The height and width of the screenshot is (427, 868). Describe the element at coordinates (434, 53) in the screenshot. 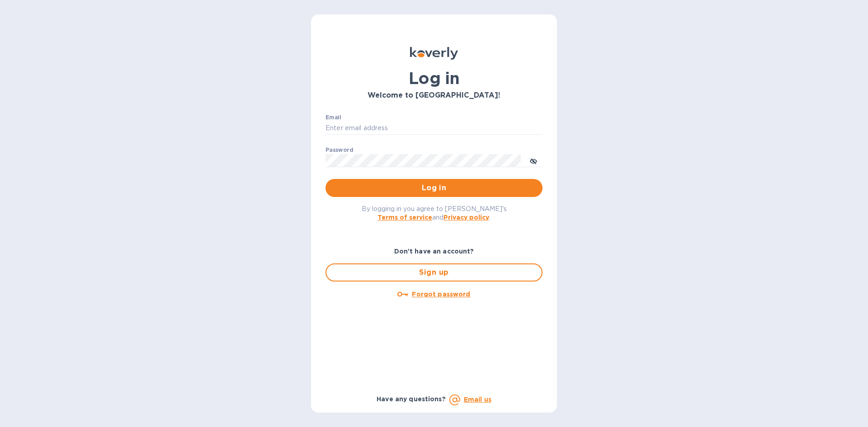

I see `img: Koverly` at that location.